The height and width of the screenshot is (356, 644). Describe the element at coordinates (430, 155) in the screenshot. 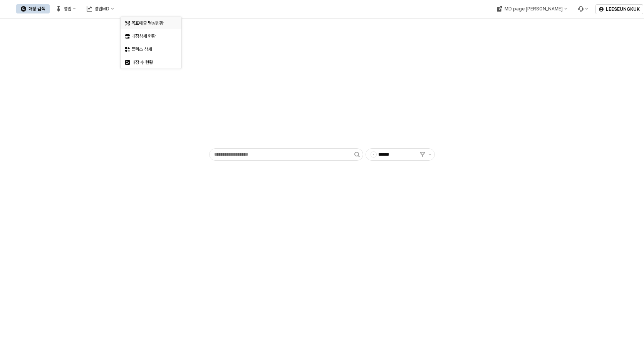

I see `button: 제안 사항 표시` at that location.